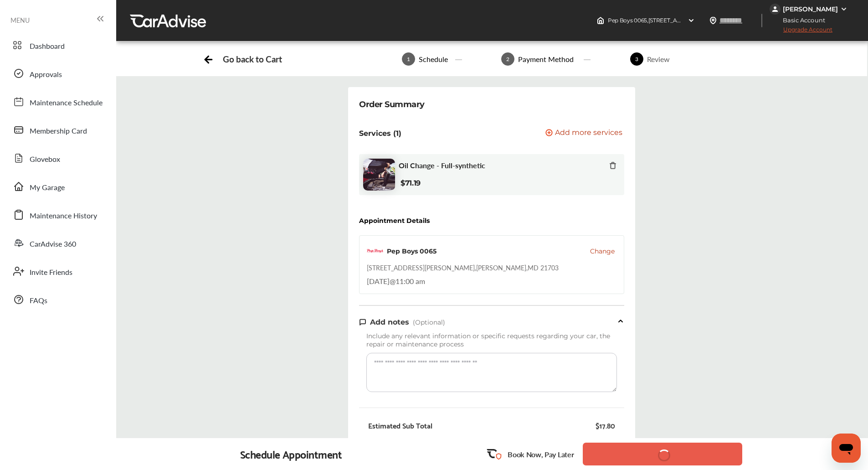 Image resolution: width=868 pixels, height=470 pixels. Describe the element at coordinates (291, 454) in the screenshot. I see `div: Schedule Appointment` at that location.